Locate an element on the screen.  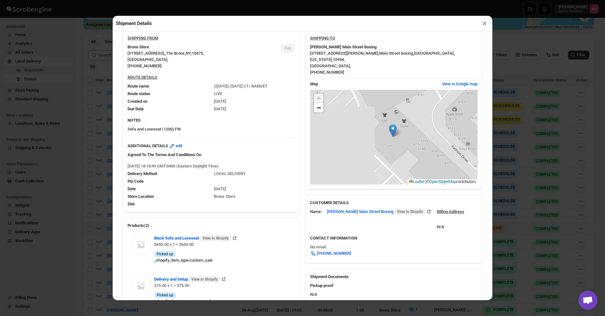
span: Main Street boxing , is located at coordinates (396, 53).